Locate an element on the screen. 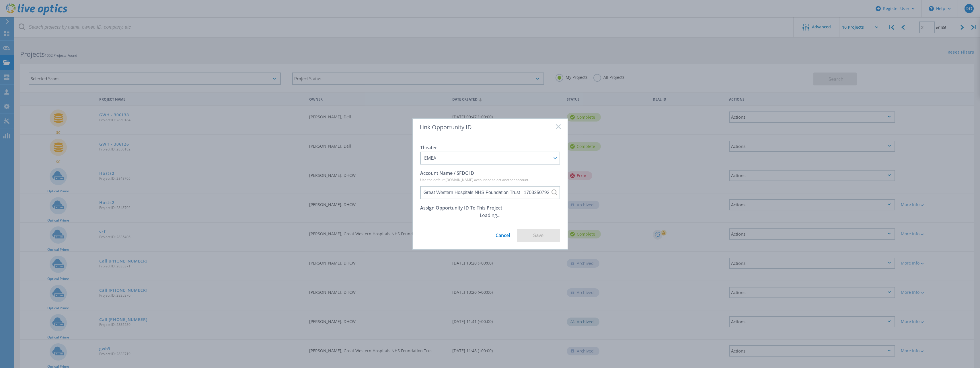 The width and height of the screenshot is (980, 368). span: Link Opportunity ID is located at coordinates (445, 127).